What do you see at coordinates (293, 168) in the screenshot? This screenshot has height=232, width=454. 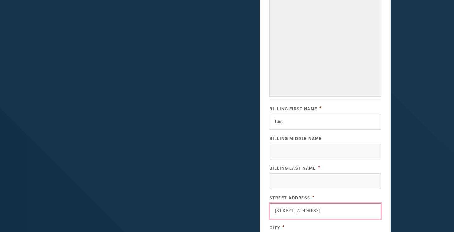 I see `label: Billing Last Name` at bounding box center [293, 168].